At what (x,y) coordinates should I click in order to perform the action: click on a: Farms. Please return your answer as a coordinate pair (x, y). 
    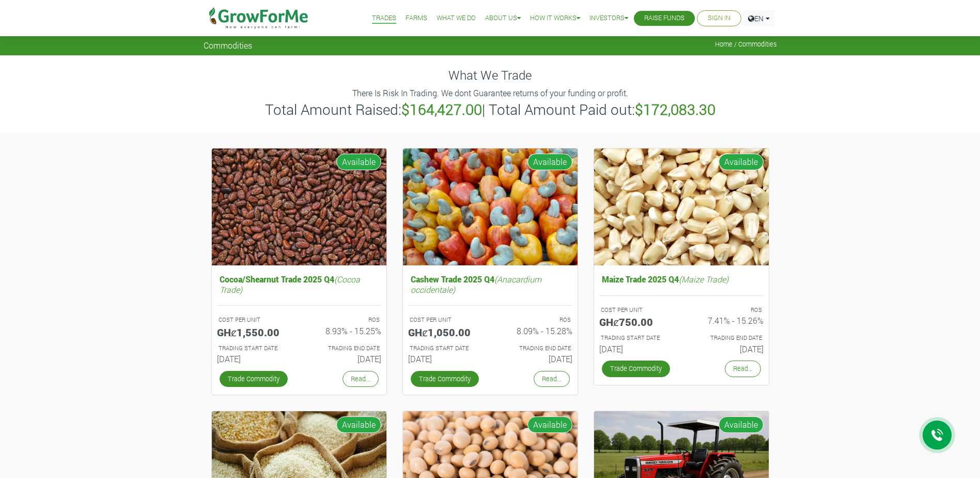
    Looking at the image, I should click on (416, 18).